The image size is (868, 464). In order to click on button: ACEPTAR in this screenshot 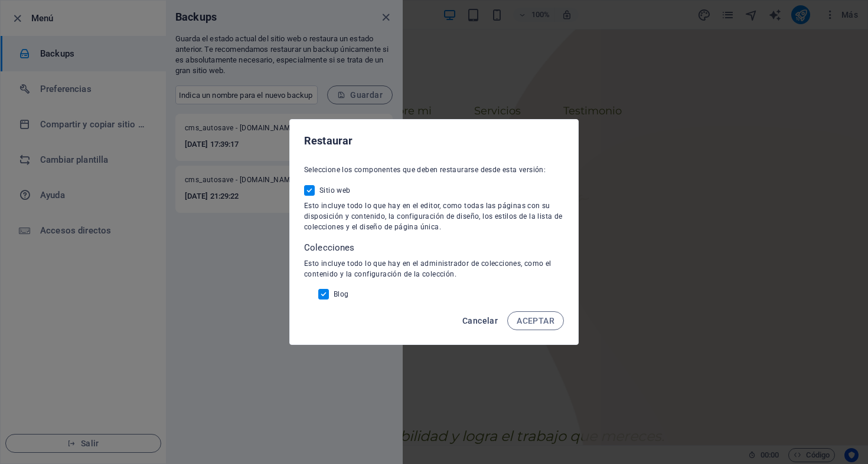, I will do `click(536, 321)`.